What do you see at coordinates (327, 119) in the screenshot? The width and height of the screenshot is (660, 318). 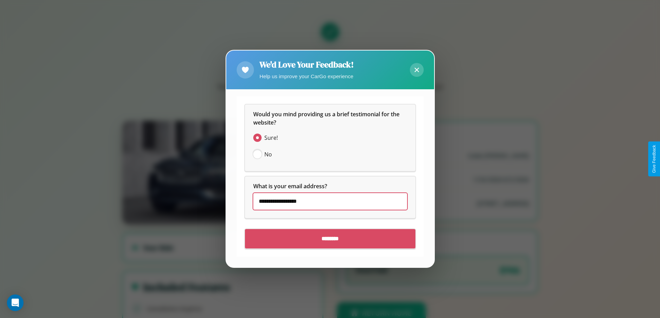 I see `span: Would you mind providing us a brief testimonial for the website?` at bounding box center [327, 119].